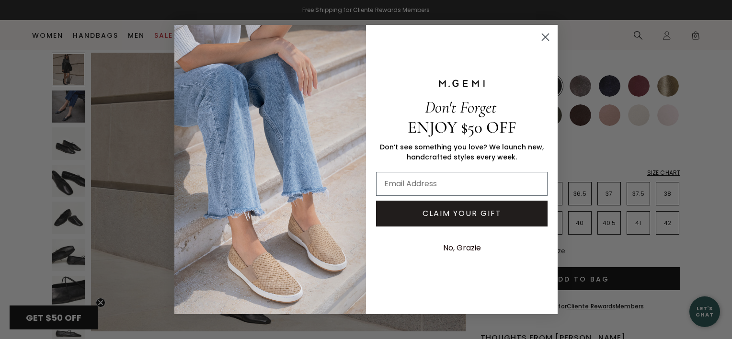 The width and height of the screenshot is (732, 339). I want to click on span: Don't Forget, so click(460, 107).